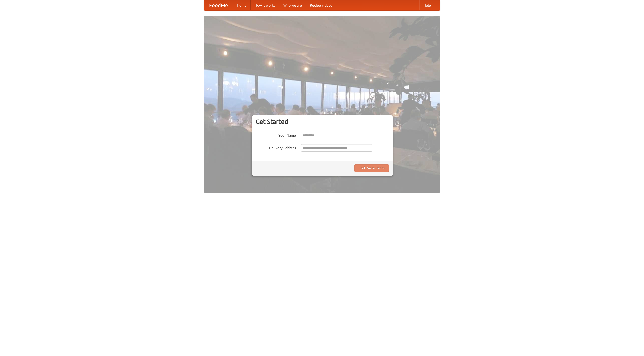  Describe the element at coordinates (322, 122) in the screenshot. I see `h3: Get Started` at that location.